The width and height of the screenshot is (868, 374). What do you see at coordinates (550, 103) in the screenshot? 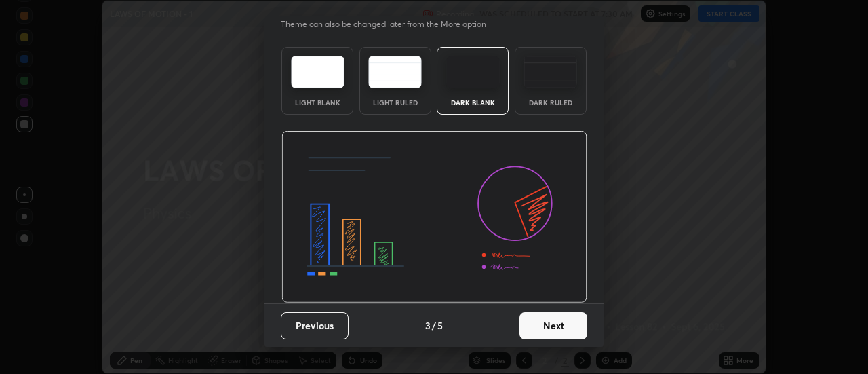
I see `div: Dark Ruled` at bounding box center [550, 103].